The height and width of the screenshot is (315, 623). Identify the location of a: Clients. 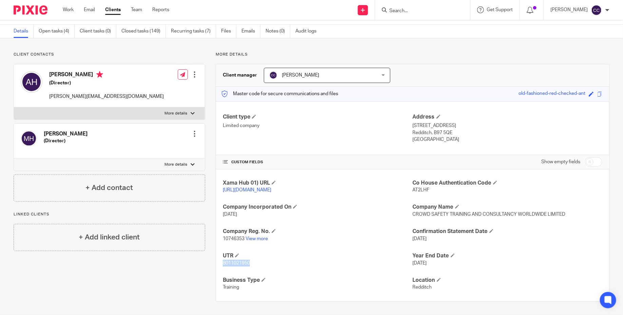
(113, 10).